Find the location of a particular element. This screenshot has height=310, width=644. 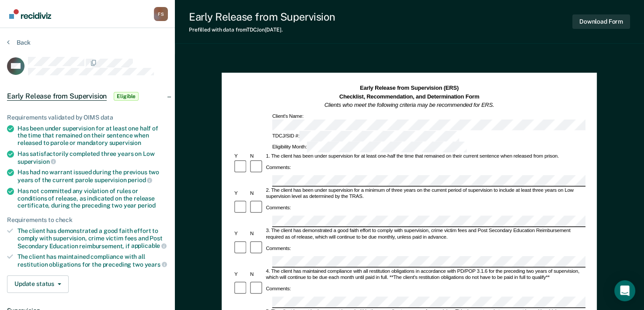

div: Has been under supervision for at least one half of the time that remained on their sentence when... is located at coordinates (93, 135).